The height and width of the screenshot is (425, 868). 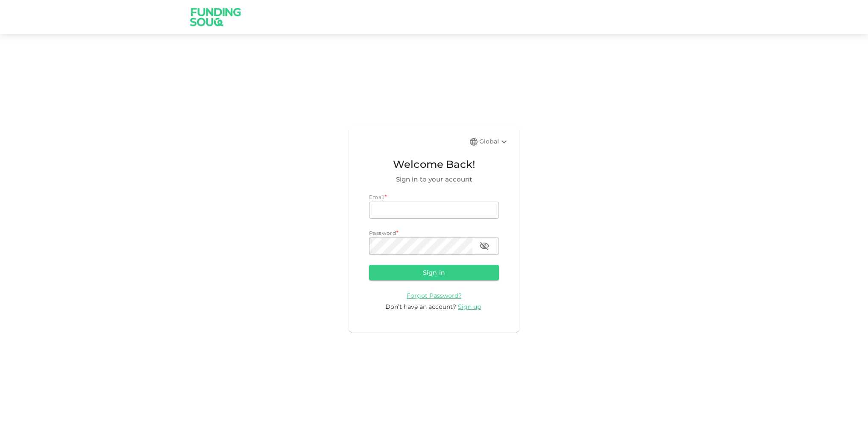 What do you see at coordinates (434, 273) in the screenshot?
I see `button: Sign in` at bounding box center [434, 273].